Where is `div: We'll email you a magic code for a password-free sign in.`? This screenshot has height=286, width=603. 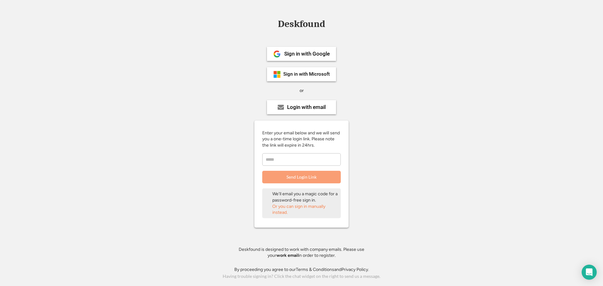
div: We'll email you a magic code for a password-free sign in. is located at coordinates (305, 197).